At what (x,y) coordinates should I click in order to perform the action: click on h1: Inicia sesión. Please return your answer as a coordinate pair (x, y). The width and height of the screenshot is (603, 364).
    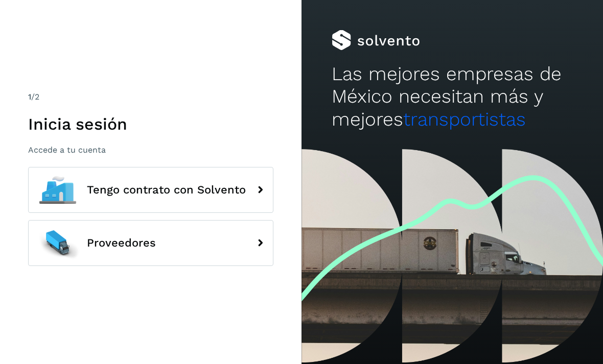
    Looking at the image, I should click on (151, 124).